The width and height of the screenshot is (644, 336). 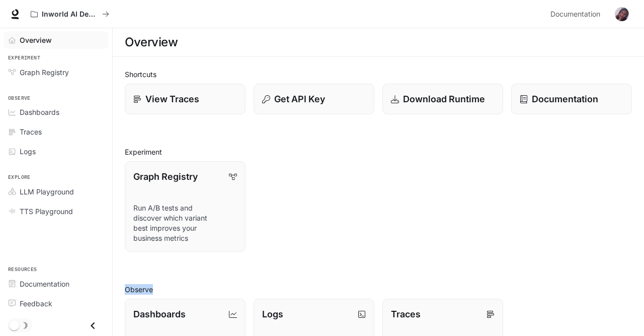 I want to click on button: User avatar, so click(x=622, y=14).